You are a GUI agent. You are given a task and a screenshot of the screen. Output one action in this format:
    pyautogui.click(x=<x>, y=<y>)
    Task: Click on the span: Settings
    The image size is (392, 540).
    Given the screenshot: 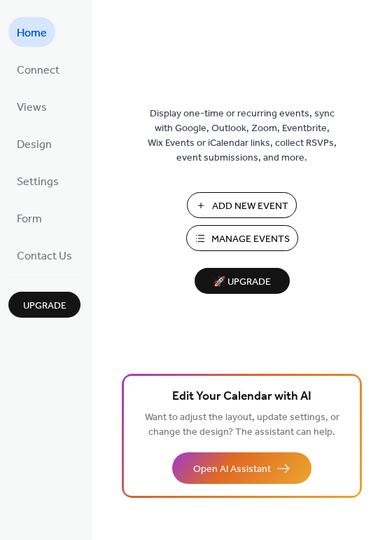 What is the action you would take?
    pyautogui.click(x=38, y=182)
    